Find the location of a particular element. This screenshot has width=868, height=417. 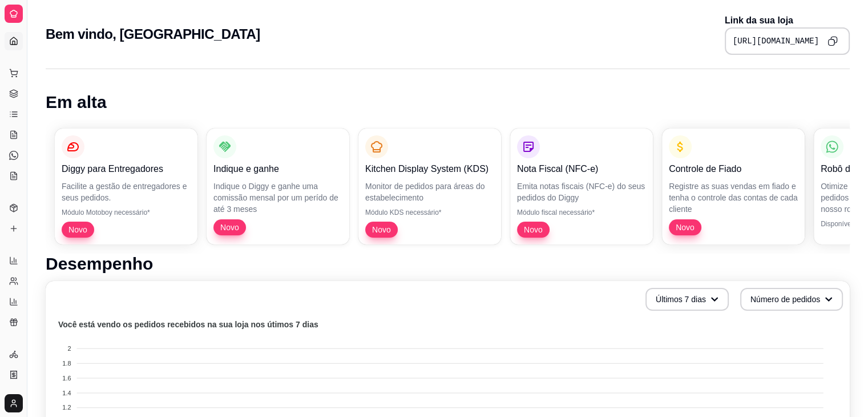

p: Diggy para Entregadores is located at coordinates (126, 169).